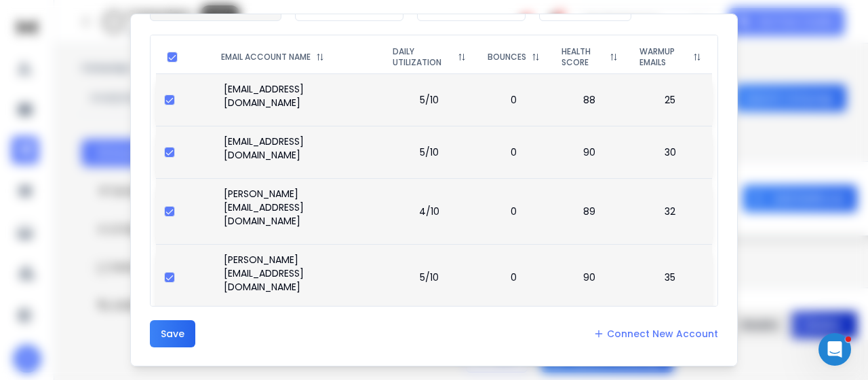 The height and width of the screenshot is (380, 868). What do you see at coordinates (663, 57) in the screenshot?
I see `p: WARMUP EMAILS` at bounding box center [663, 57].